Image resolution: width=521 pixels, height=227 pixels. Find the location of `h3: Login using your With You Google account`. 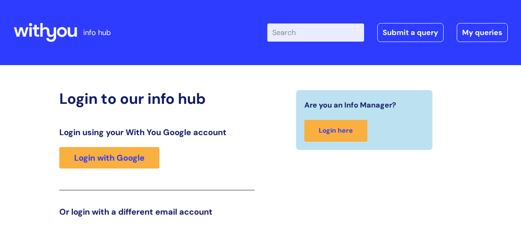

h3: Login using your With You Google account is located at coordinates (157, 132).